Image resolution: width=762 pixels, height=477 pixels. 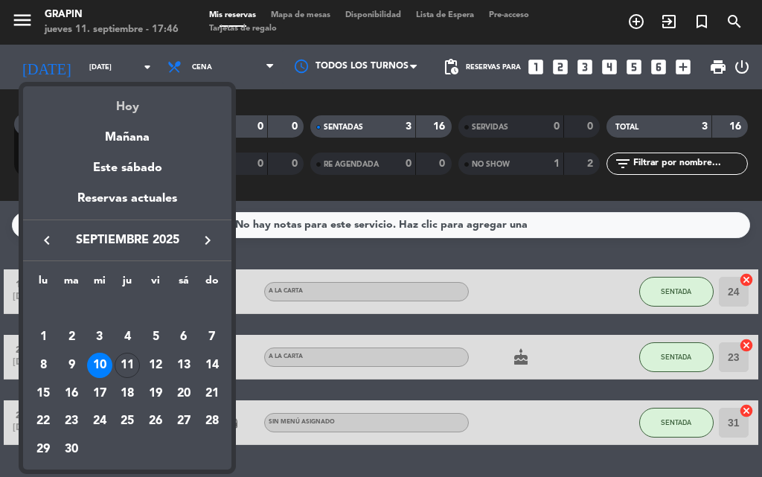 I want to click on button: keyboard_arrow_right, so click(x=208, y=240).